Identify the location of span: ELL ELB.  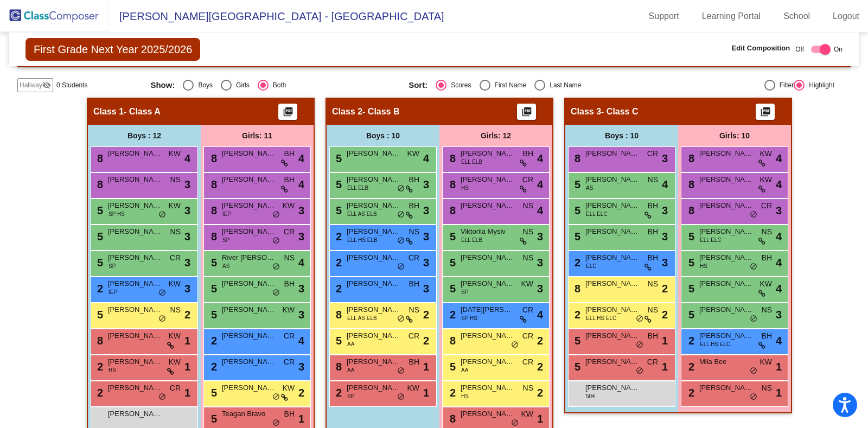
(357, 188).